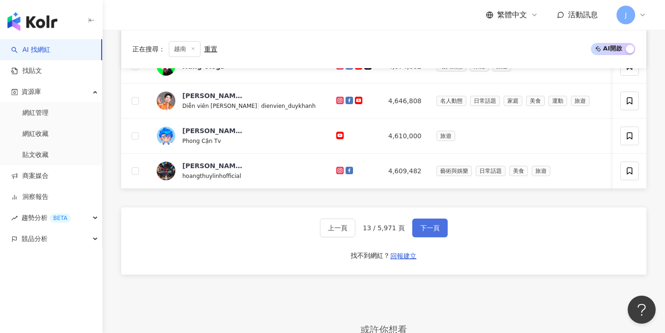 This screenshot has height=333, width=665. I want to click on td: 4,609,482, so click(405, 171).